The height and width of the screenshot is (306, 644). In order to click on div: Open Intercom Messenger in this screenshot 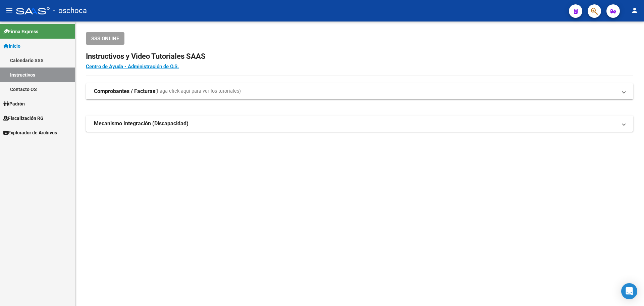, I will do `click(629, 291)`.